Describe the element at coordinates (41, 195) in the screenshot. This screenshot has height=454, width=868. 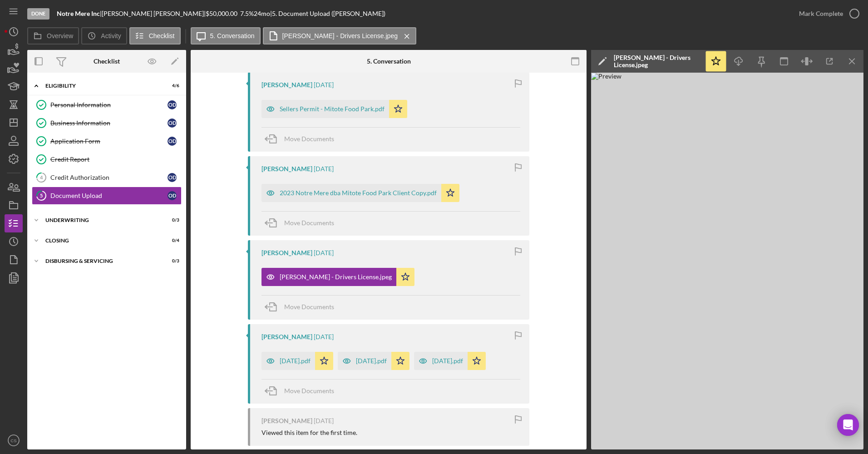
I see `tspan: 5` at that location.